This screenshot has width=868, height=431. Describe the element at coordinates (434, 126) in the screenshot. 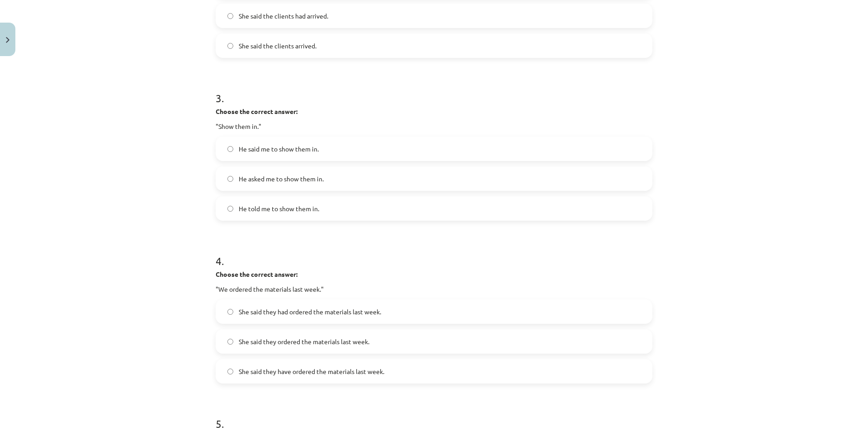

I see `p: "Show them in."` at that location.